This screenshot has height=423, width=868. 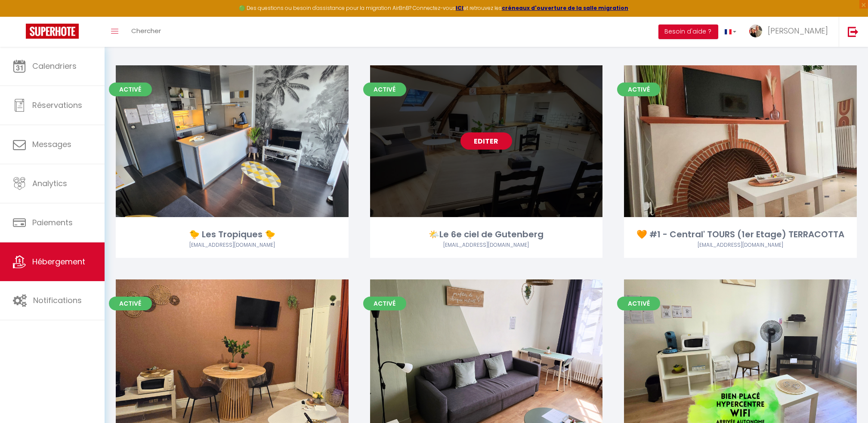 I want to click on a: ICI, so click(x=459, y=8).